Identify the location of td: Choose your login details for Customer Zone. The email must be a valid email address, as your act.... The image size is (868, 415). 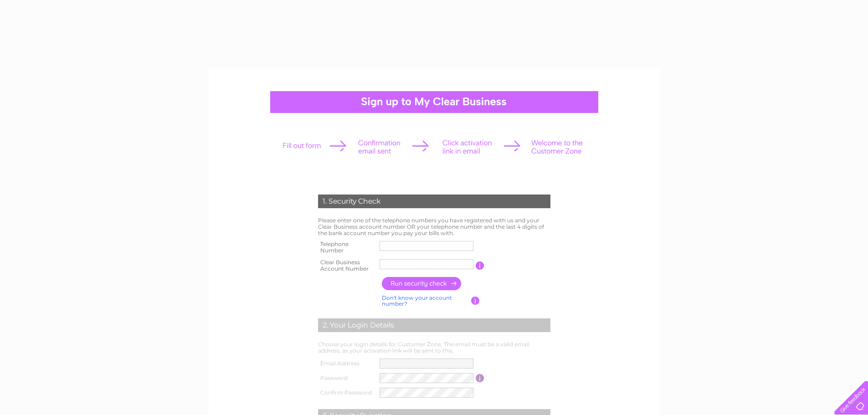
(435, 348).